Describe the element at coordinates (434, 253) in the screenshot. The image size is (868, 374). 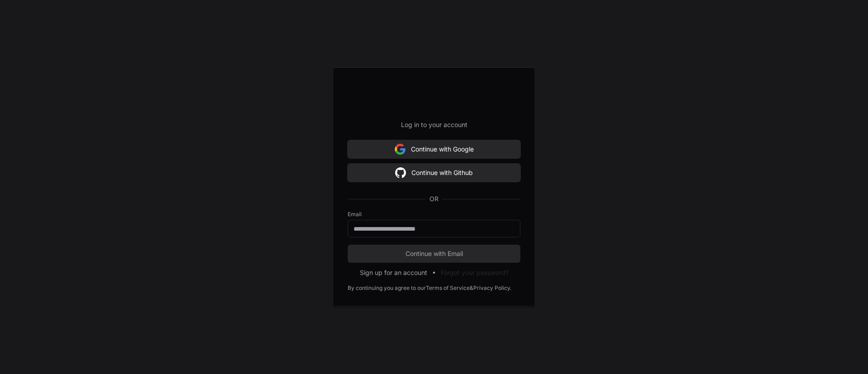
I see `span: Continue with Email` at that location.